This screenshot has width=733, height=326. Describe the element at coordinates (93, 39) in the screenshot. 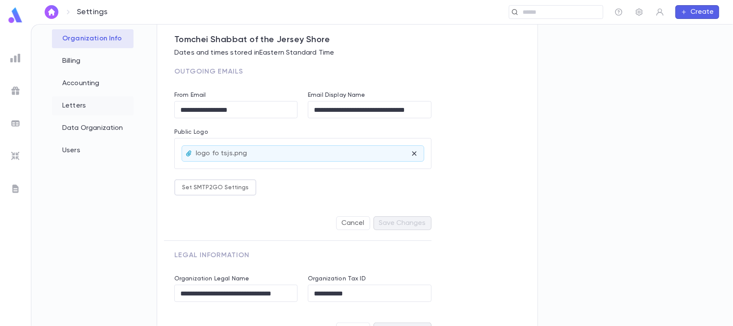

I see `div: Organization Info` at that location.